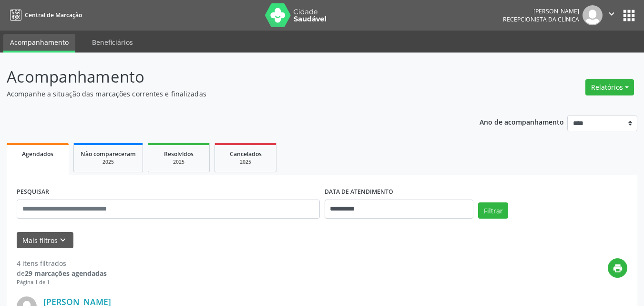  I want to click on span: Cancelados, so click(246, 154).